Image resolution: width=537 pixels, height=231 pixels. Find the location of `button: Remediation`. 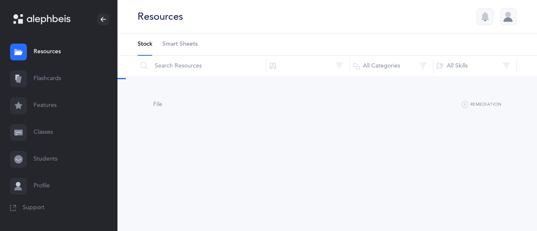

button: Remediation is located at coordinates (482, 105).